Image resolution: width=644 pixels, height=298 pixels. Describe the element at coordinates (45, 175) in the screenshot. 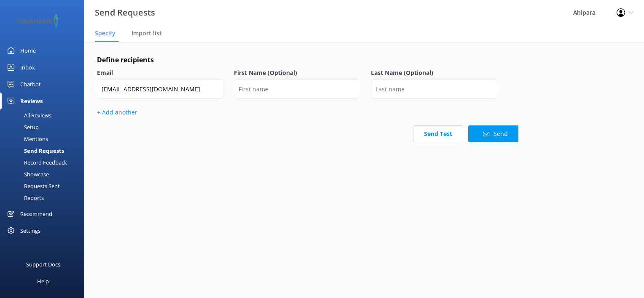

I see `a: Showcase` at that location.